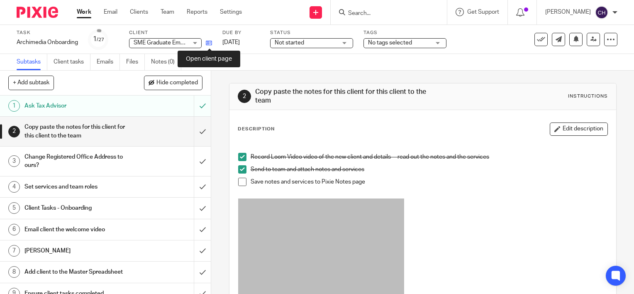 The width and height of the screenshot is (634, 294). I want to click on input: Search, so click(384, 14).